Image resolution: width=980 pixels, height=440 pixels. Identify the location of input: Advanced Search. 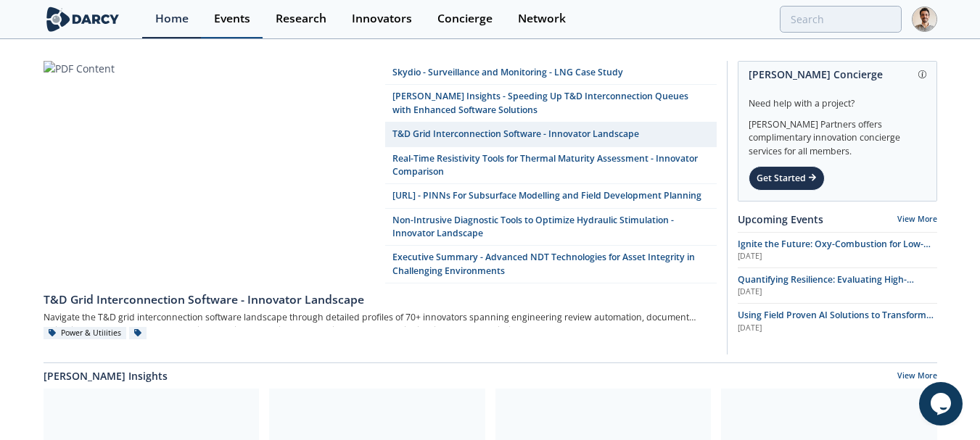
(841, 19).